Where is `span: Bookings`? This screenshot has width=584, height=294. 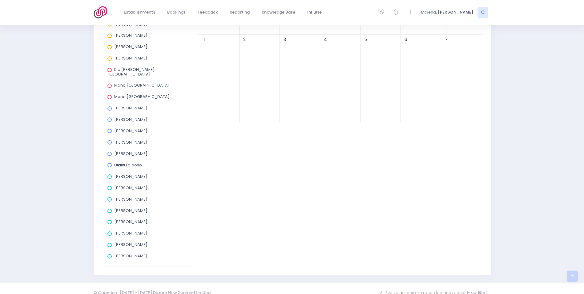
span: Bookings is located at coordinates (176, 12).